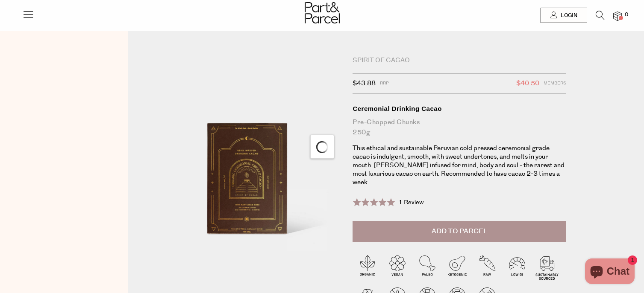 This screenshot has height=293, width=644. Describe the element at coordinates (411, 203) in the screenshot. I see `span: 1 Review` at that location.